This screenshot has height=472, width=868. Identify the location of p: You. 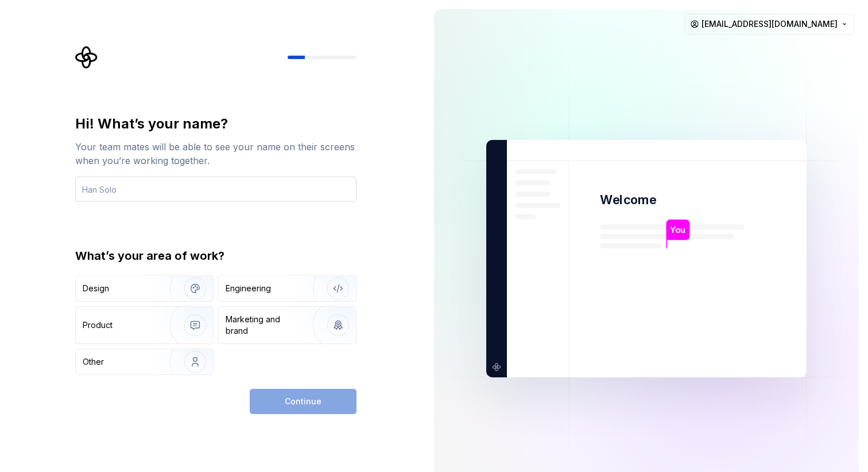
(677, 230).